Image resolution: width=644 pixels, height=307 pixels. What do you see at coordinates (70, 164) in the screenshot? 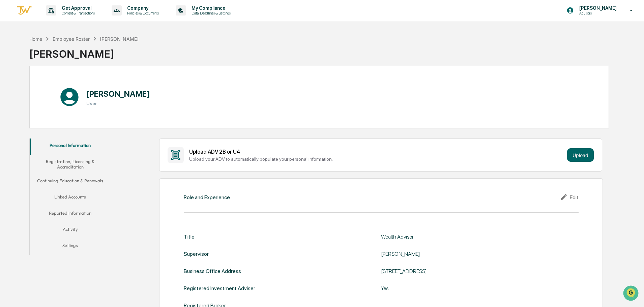
I see `button: Registration, Licensing & Accreditation` at bounding box center [70, 164].